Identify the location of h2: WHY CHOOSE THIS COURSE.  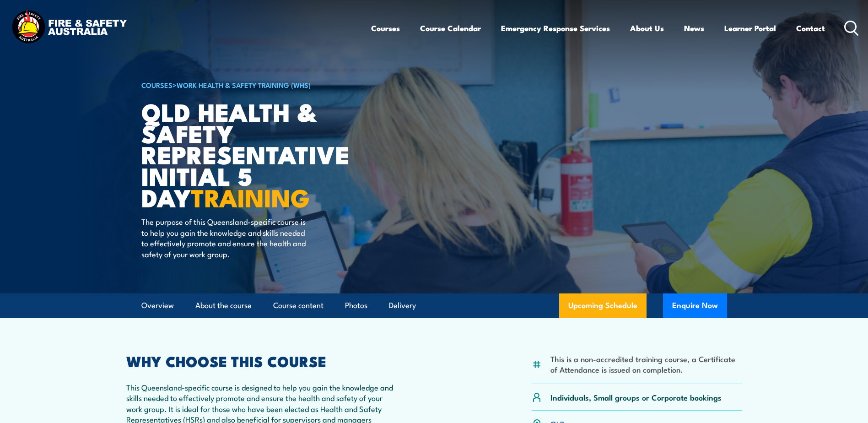
(260, 361).